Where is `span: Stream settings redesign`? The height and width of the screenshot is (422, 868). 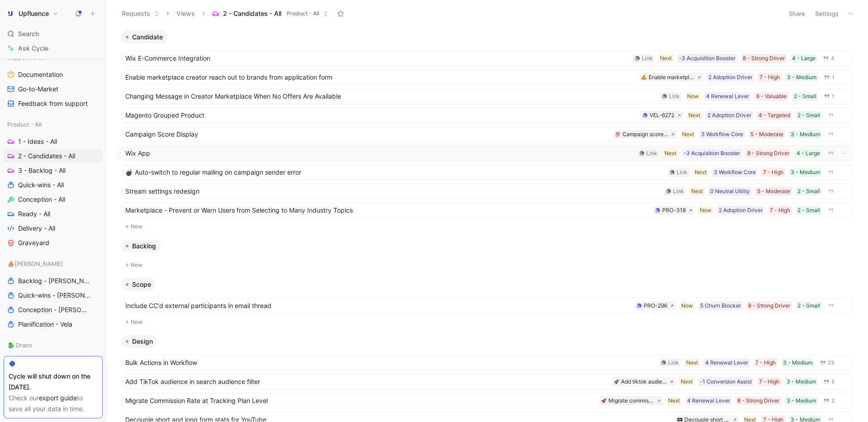 span: Stream settings redesign is located at coordinates (393, 191).